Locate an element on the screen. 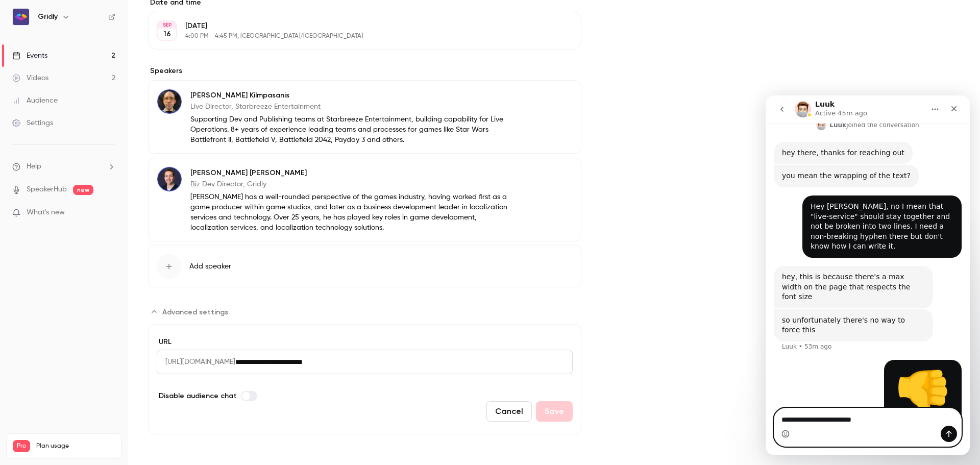  button: Advanced settings is located at coordinates (191, 312).